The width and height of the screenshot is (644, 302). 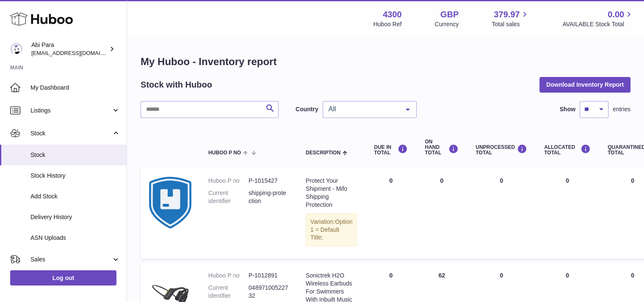 What do you see at coordinates (331, 193) in the screenshot?
I see `div: Protect Your Shipment - Mifo Shipping Protection` at bounding box center [331, 193].